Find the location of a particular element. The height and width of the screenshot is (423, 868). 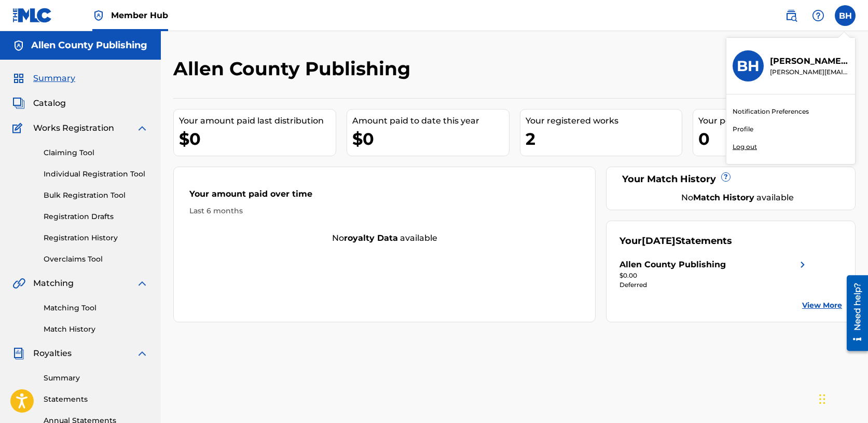

div: 0 is located at coordinates (777, 139).